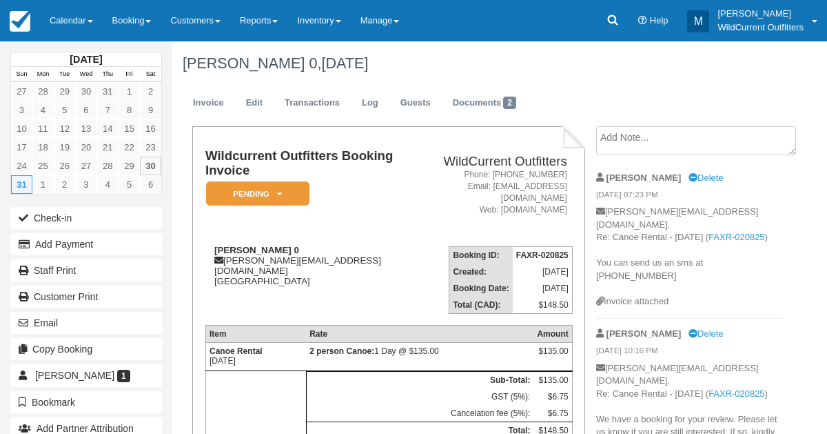 This screenshot has height=434, width=827. What do you see at coordinates (64, 128) in the screenshot?
I see `a: 12` at bounding box center [64, 128].